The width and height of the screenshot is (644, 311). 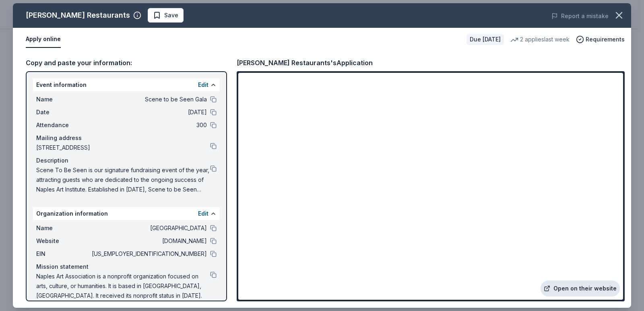 What do you see at coordinates (63, 112) in the screenshot?
I see `span: Date` at bounding box center [63, 112].